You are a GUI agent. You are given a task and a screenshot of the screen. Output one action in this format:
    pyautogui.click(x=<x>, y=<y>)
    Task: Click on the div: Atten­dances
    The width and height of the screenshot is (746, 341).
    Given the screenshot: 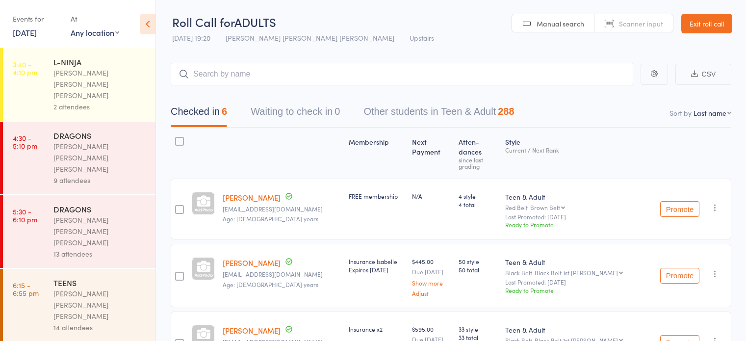 What is the action you would take?
    pyautogui.click(x=478, y=153)
    